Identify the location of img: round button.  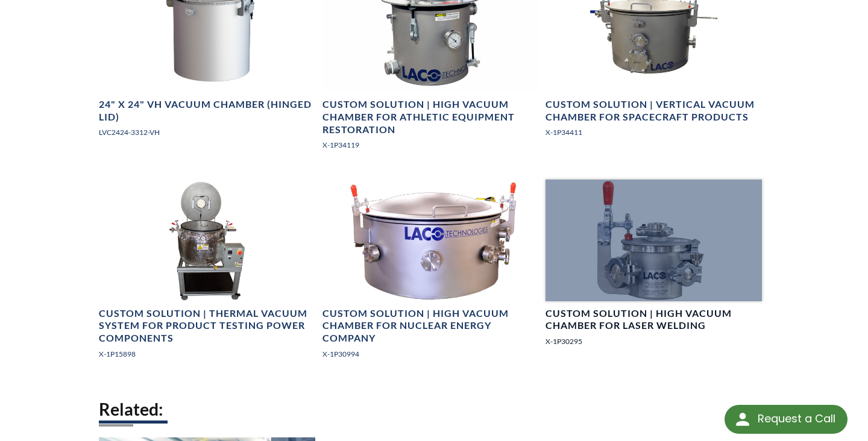
(743, 419).